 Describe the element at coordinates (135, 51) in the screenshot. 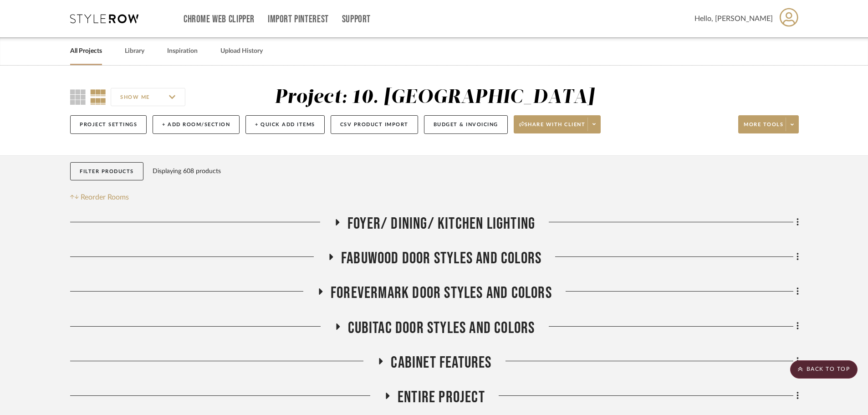

I see `a: Library` at that location.